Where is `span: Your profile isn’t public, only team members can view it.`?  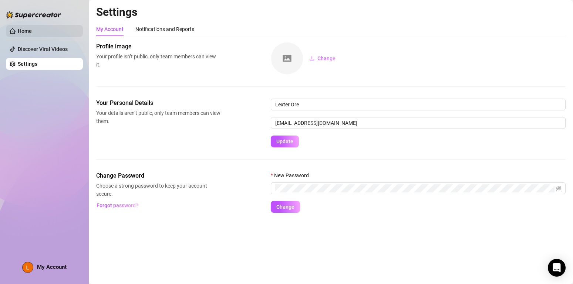
span: Your profile isn’t public, only team members can view it. is located at coordinates (158, 61).